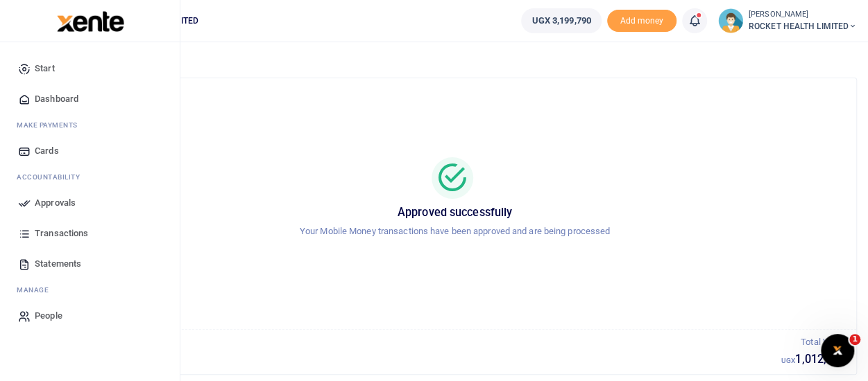 Image resolution: width=868 pixels, height=381 pixels. Describe the element at coordinates (89, 151) in the screenshot. I see `a: Cards` at that location.